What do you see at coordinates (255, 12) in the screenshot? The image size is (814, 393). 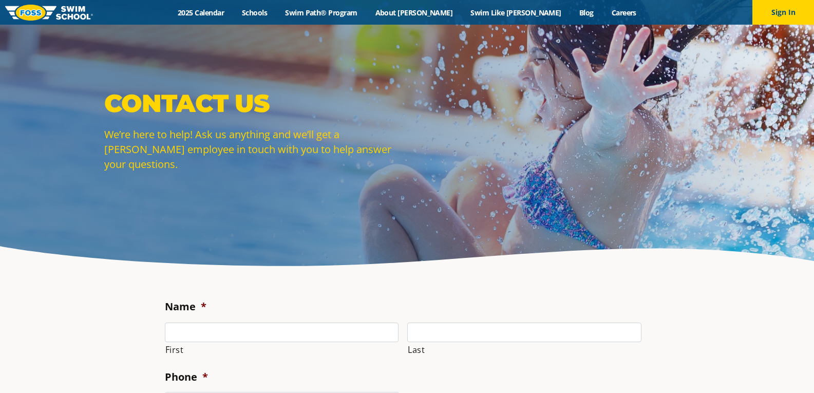 I see `a: Schools` at bounding box center [255, 12].